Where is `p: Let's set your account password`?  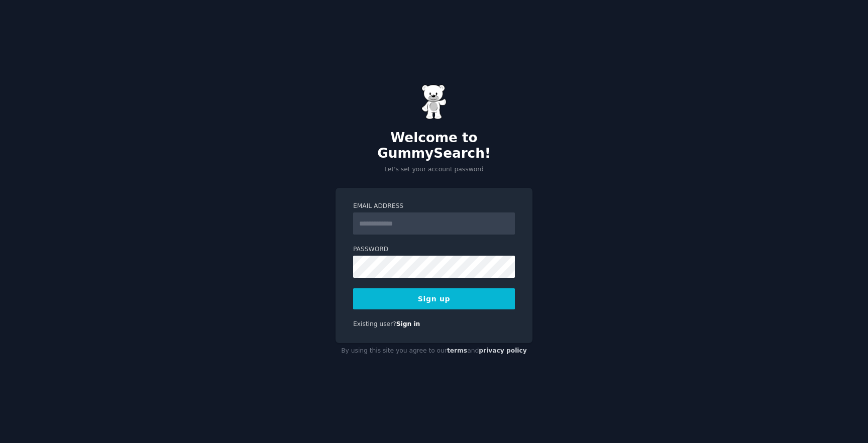 p: Let's set your account password is located at coordinates (434, 170).